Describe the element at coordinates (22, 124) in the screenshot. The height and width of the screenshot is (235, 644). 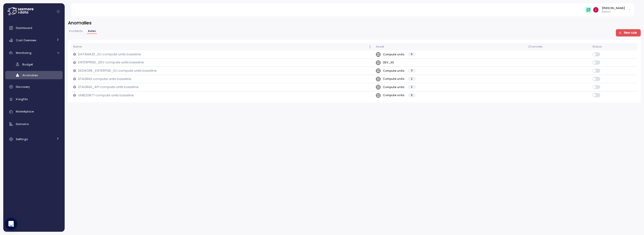
I see `span: Domains` at that location.